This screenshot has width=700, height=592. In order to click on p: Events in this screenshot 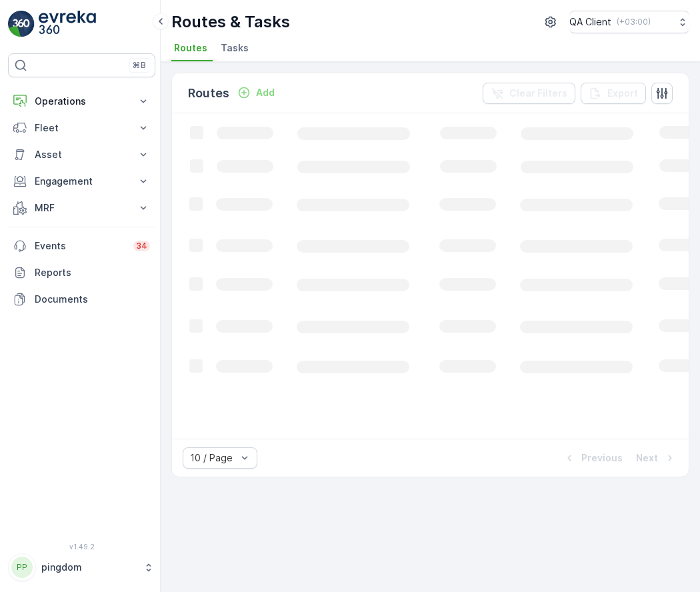, I will do `click(80, 246)`.